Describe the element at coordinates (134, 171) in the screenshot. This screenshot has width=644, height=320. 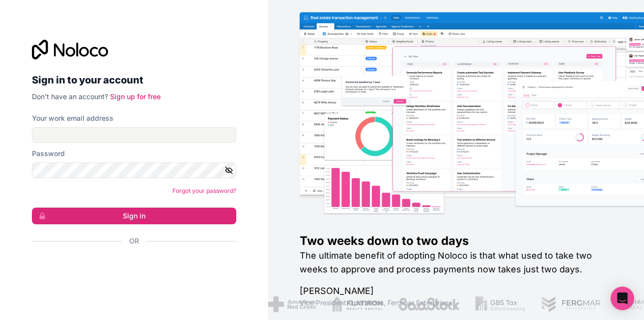
I see `input: Password` at that location.